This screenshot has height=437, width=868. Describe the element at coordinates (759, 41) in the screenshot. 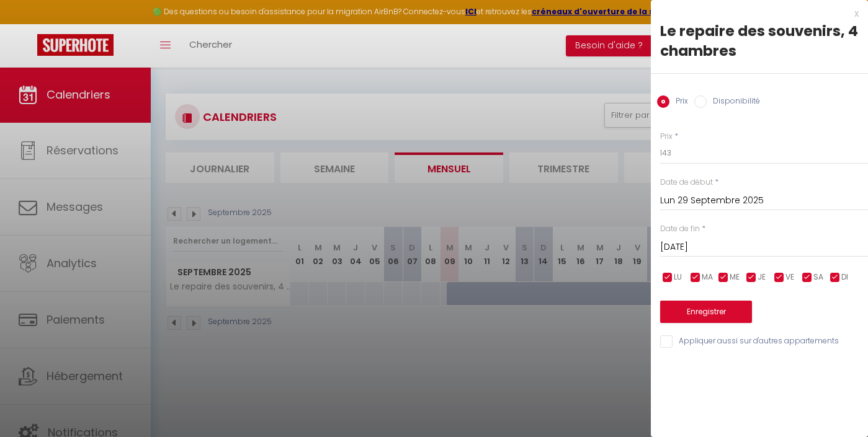

I see `div: Le repaire des souvenirs, 4 chambres` at that location.